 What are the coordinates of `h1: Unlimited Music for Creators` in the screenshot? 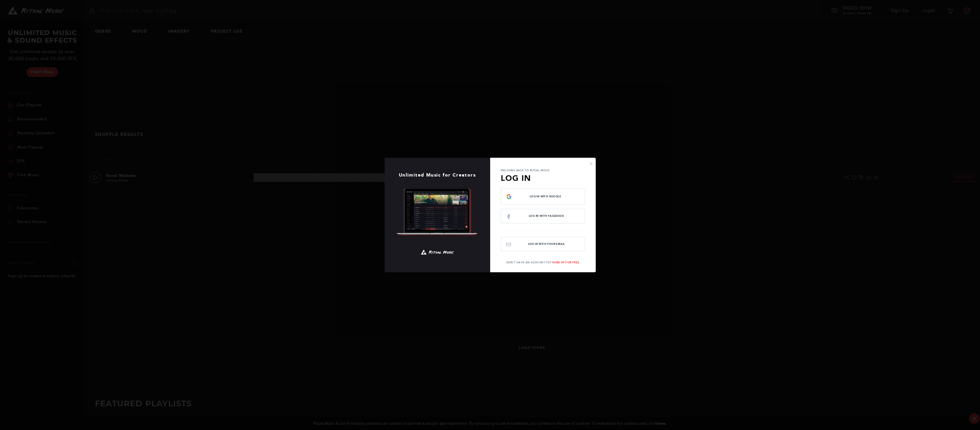 It's located at (437, 175).